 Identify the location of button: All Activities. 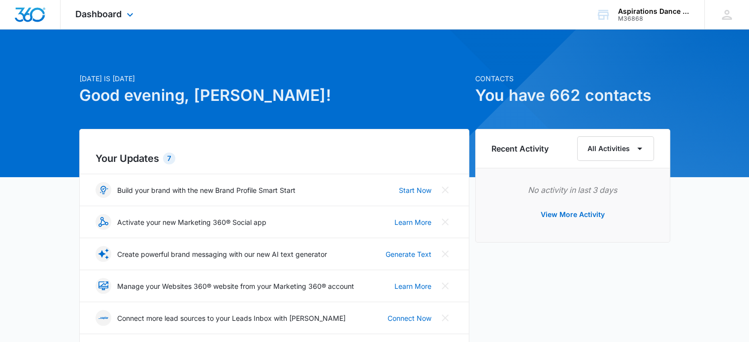
(616, 149).